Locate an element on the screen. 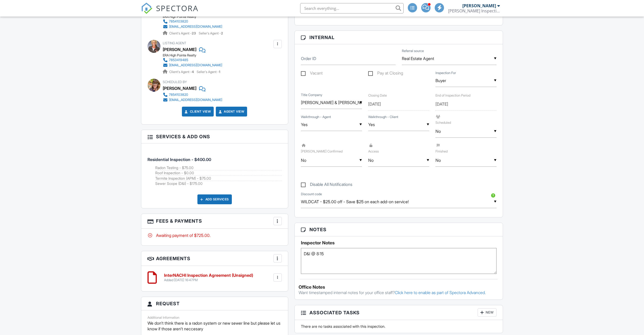  h3: Agreements is located at coordinates (215, 258).